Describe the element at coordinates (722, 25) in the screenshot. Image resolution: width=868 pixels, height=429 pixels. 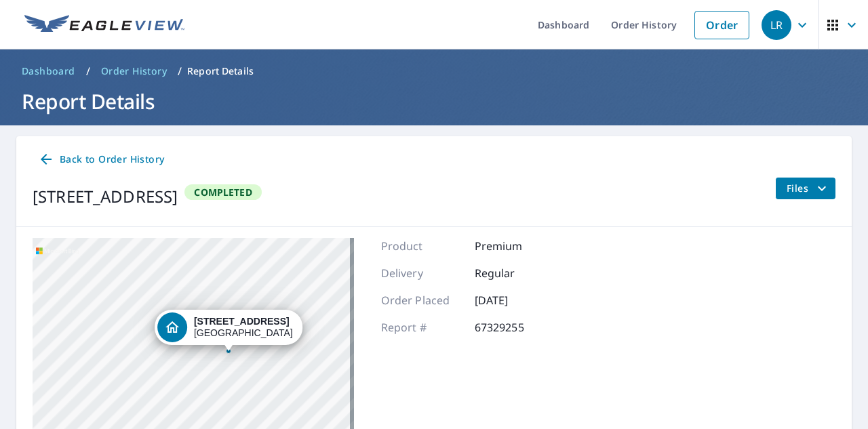
I see `a: Order` at that location.